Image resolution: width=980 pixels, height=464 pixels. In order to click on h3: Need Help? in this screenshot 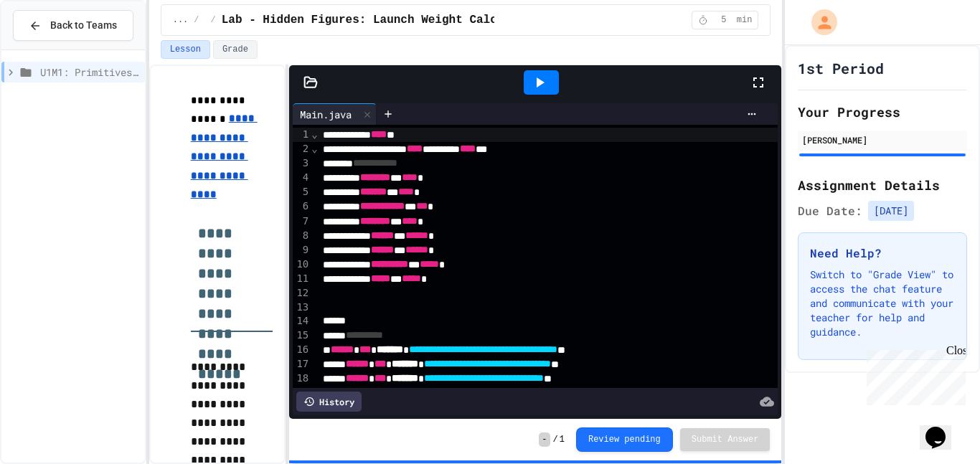, I will do `click(883, 253)`.